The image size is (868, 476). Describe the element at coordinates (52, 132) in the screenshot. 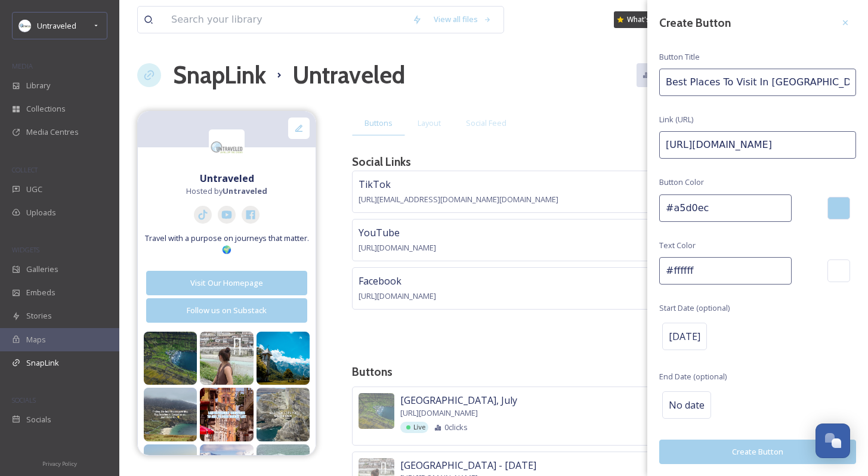

I see `span: Media Centres` at that location.